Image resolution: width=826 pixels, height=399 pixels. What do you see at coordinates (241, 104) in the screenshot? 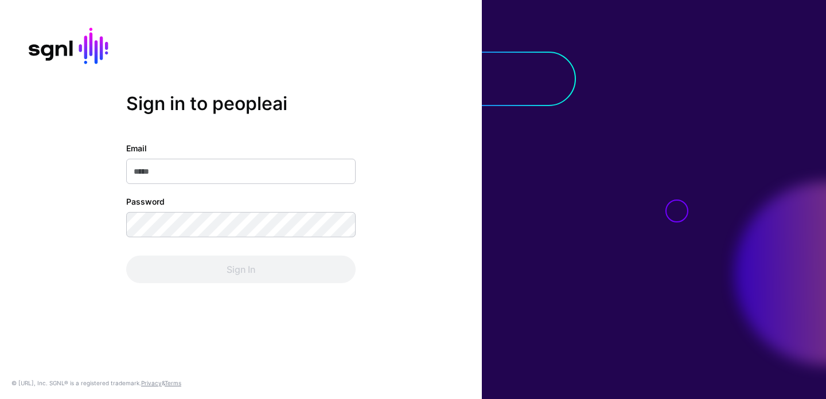
I see `h2: Sign in to peopleai` at bounding box center [241, 104].